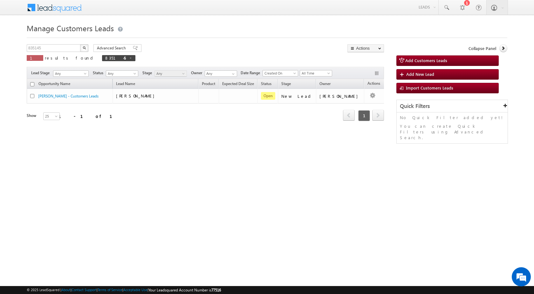 The image size is (534, 294). Describe the element at coordinates (126, 84) in the screenshot. I see `span: Lead Name` at that location.